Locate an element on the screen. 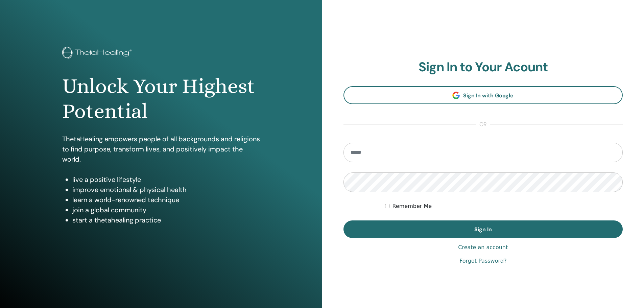  a: Create an account is located at coordinates (483, 247).